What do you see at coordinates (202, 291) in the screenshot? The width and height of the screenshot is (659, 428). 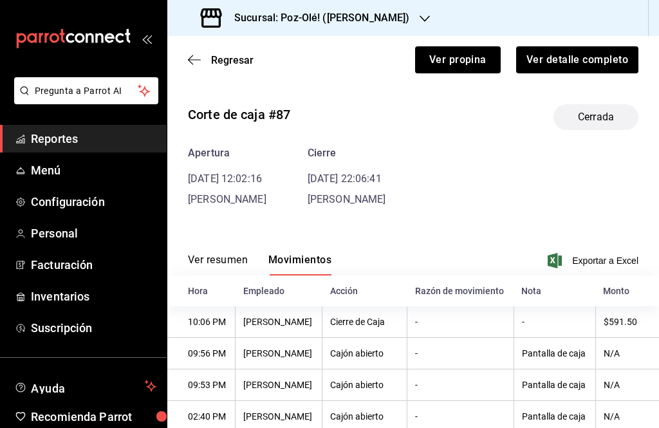 I see `th: Hora` at bounding box center [202, 291].